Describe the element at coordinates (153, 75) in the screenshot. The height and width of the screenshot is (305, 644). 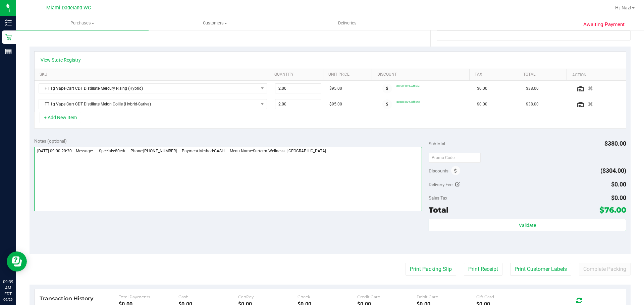
I see `a: SKU` at that location.